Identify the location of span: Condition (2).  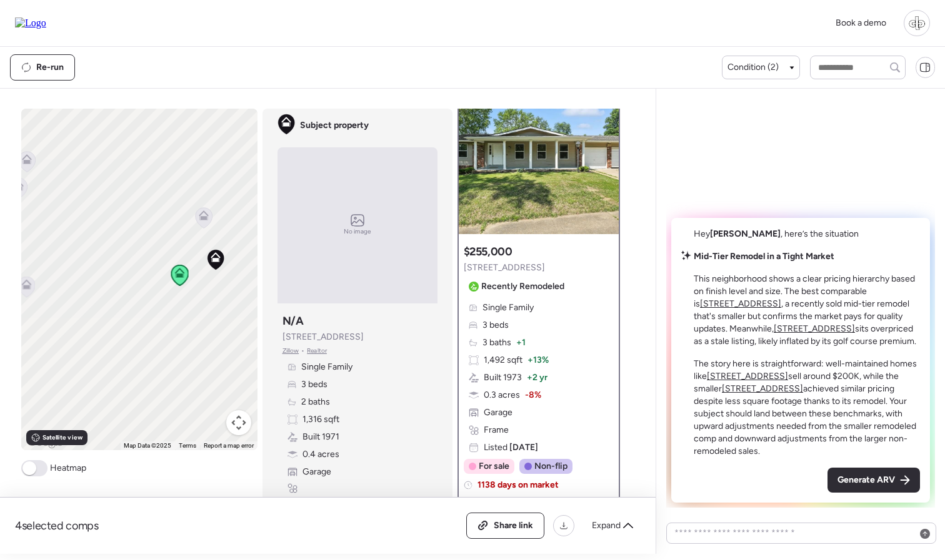
(753, 68).